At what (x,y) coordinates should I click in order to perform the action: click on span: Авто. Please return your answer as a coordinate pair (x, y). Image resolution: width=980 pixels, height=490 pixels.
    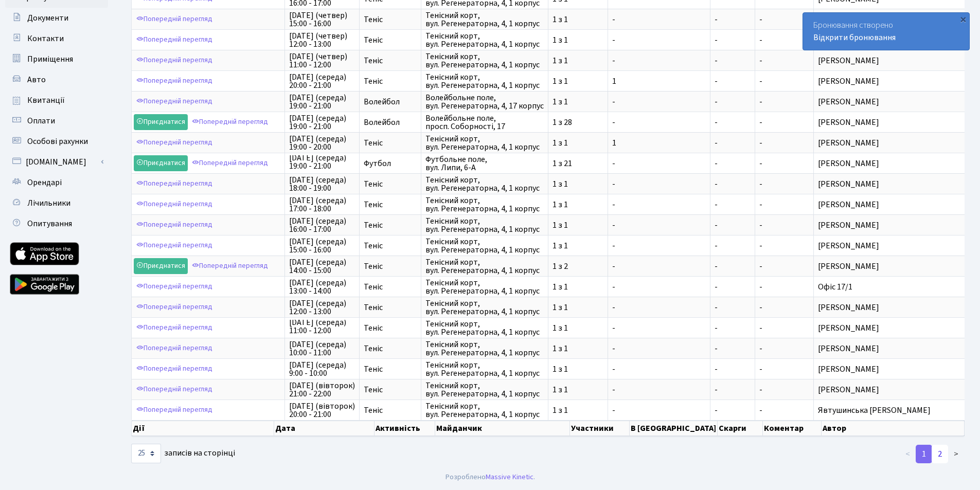
    Looking at the image, I should click on (37, 79).